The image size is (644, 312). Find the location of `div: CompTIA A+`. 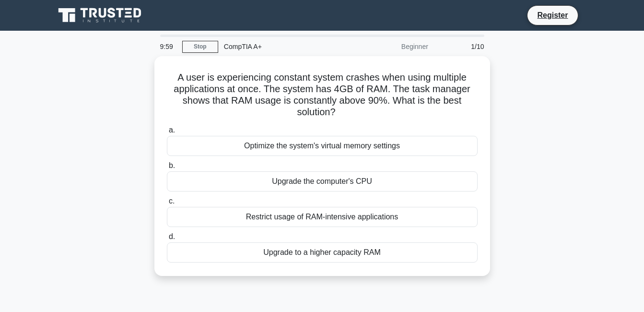

div: CompTIA A+ is located at coordinates (284, 47).